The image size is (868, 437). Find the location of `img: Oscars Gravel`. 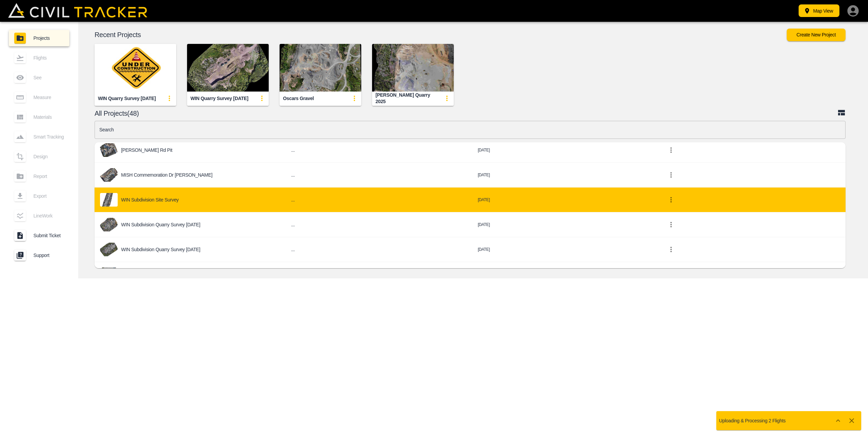

img: Oscars Gravel is located at coordinates (321, 68).